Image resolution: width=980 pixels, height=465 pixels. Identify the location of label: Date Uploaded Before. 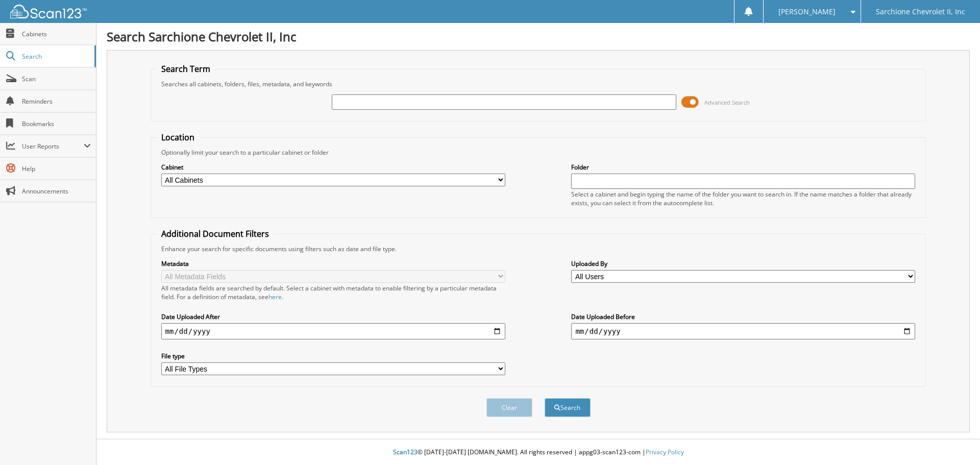
(743, 317).